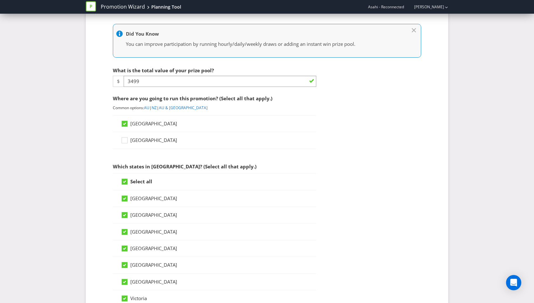  I want to click on strong: Select all, so click(141, 181).